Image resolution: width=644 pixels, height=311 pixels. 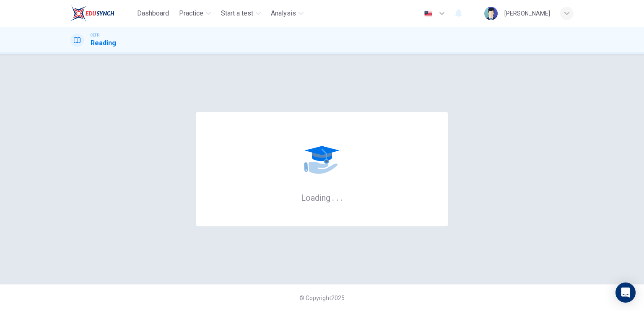 I want to click on span: Start a test, so click(x=237, y=13).